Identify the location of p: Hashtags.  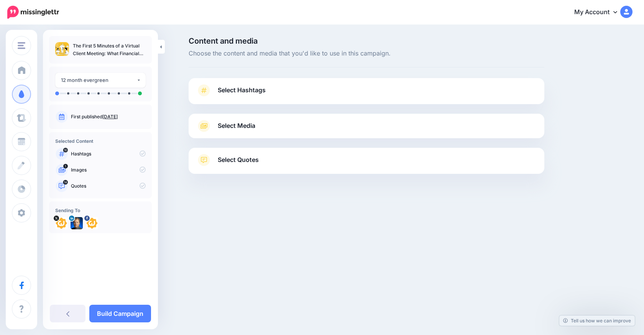
(108, 154).